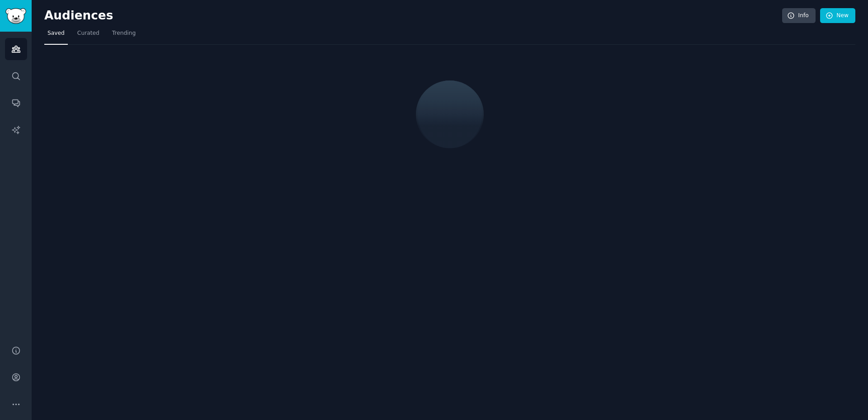 The width and height of the screenshot is (868, 420). What do you see at coordinates (56, 34) in the screenshot?
I see `span: Saved` at bounding box center [56, 34].